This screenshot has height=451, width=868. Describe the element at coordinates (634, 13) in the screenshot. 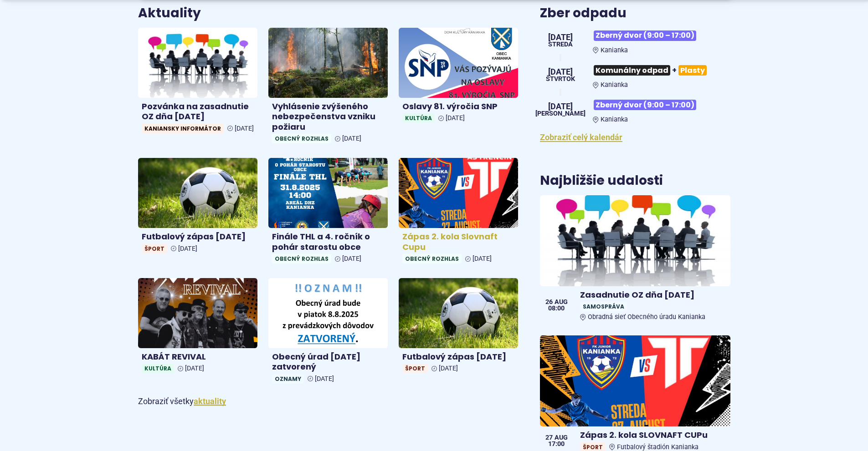

I see `h3: Zber odpadu` at that location.